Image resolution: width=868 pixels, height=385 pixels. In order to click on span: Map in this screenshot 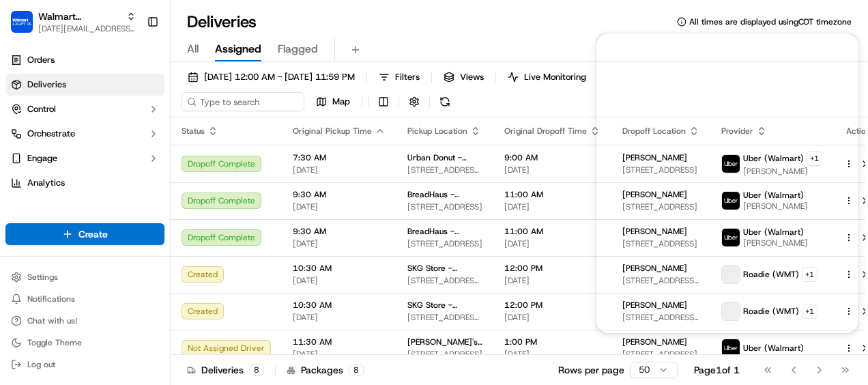, I will do `click(341, 102)`.